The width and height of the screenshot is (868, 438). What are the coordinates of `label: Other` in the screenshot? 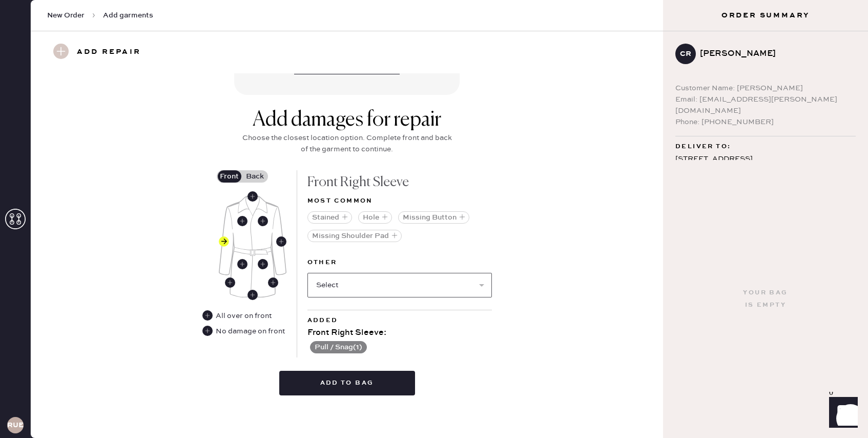 It's located at (400, 262).